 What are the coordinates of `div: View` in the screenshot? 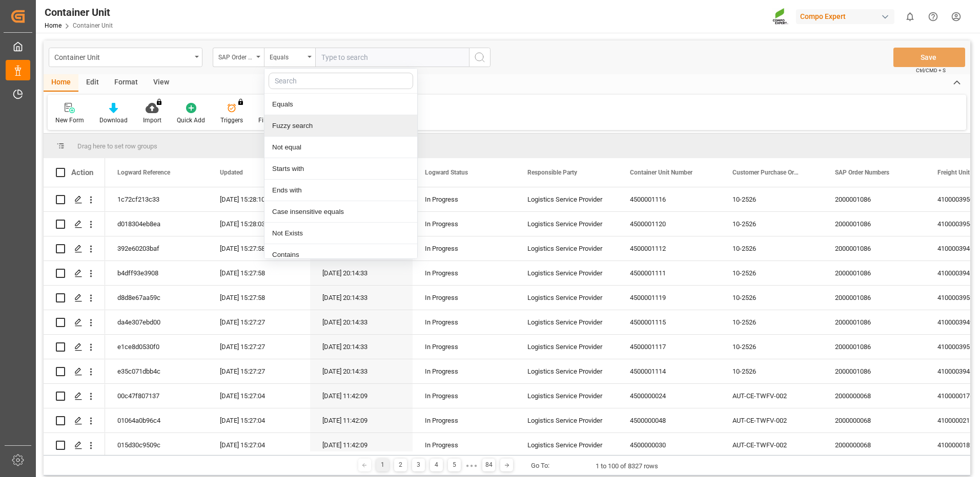 It's located at (161, 83).